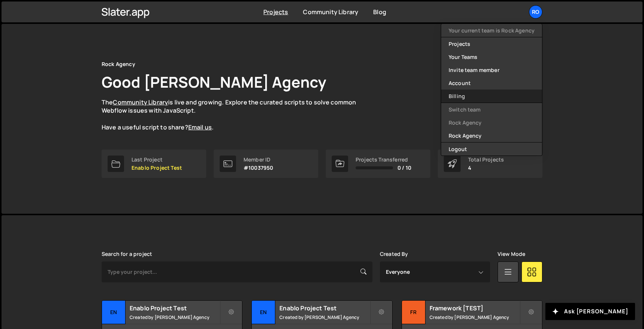  Describe the element at coordinates (380, 12) in the screenshot. I see `a: Blog` at that location.